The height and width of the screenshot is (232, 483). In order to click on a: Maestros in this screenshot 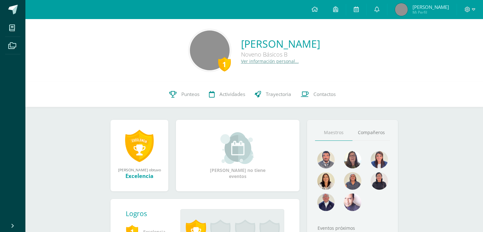, I will do `click(334, 133)`.